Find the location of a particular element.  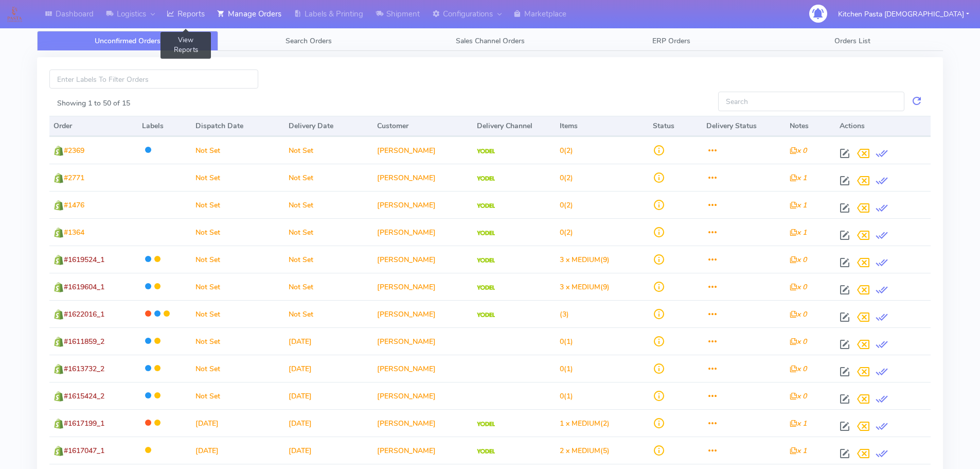

input: Search is located at coordinates (812, 101).